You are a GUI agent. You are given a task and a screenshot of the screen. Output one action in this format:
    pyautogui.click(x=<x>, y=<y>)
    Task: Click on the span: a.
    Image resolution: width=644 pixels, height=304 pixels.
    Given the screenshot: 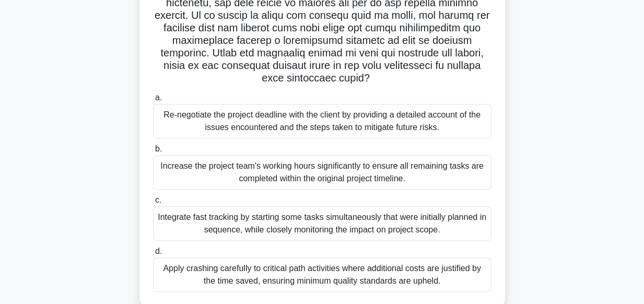 What is the action you would take?
    pyautogui.click(x=158, y=97)
    